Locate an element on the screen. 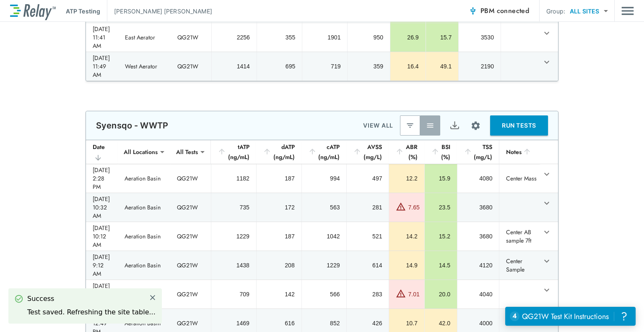  div: 15.2 is located at coordinates (441, 236).